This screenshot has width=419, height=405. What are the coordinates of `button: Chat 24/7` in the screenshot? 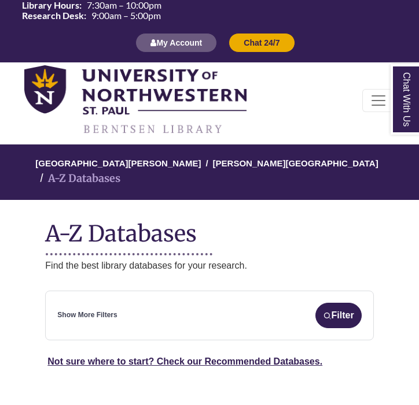 It's located at (261, 43).